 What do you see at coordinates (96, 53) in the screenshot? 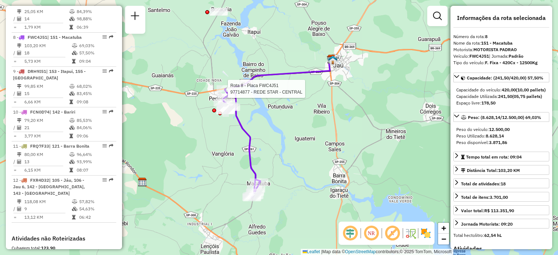
I see `td: 57,50%` at bounding box center [96, 53].